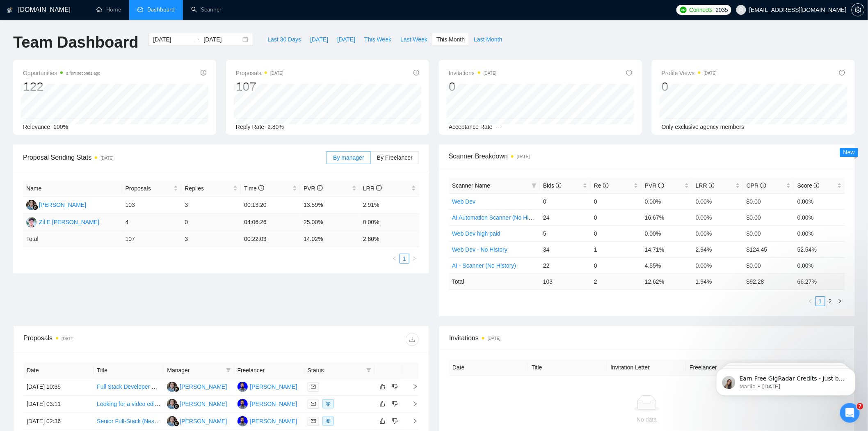 This screenshot has height=431, width=868. Describe the element at coordinates (161, 9) in the screenshot. I see `span: Dashboard` at that location.